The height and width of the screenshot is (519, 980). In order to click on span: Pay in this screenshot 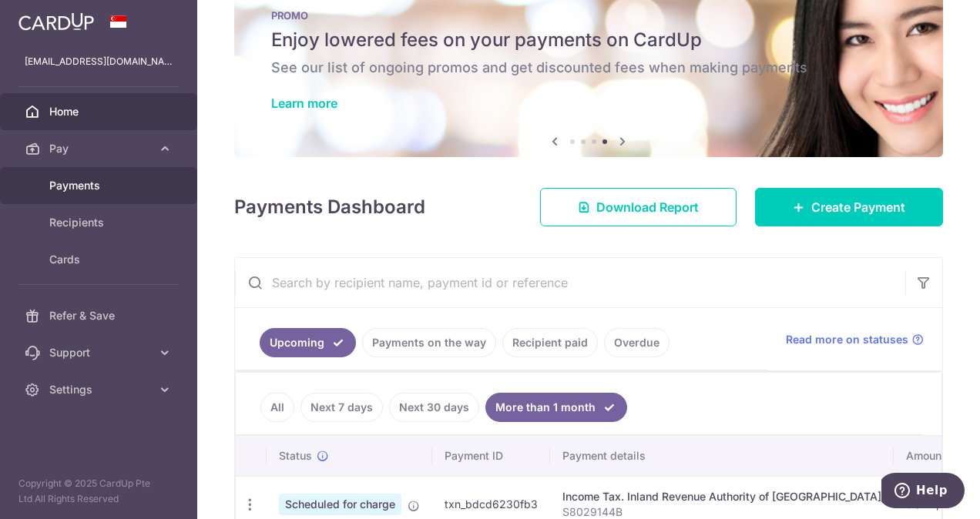, I will do `click(100, 149)`.